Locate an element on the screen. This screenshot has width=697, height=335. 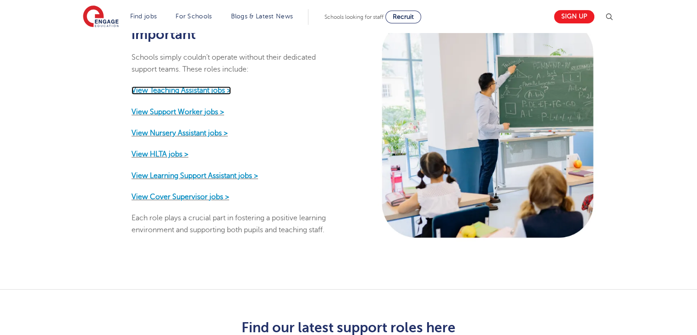
a: View Teaching Assistant jobs > is located at coordinates (181, 90).